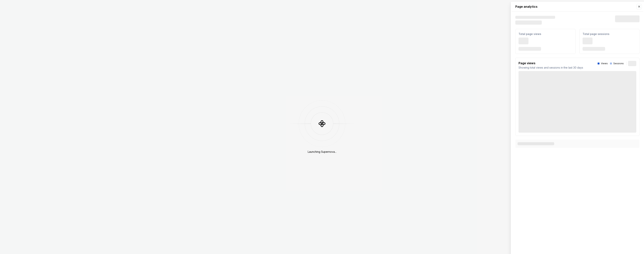 This screenshot has width=644, height=254. Describe the element at coordinates (610, 34) in the screenshot. I see `p: Total page sessions` at that location.